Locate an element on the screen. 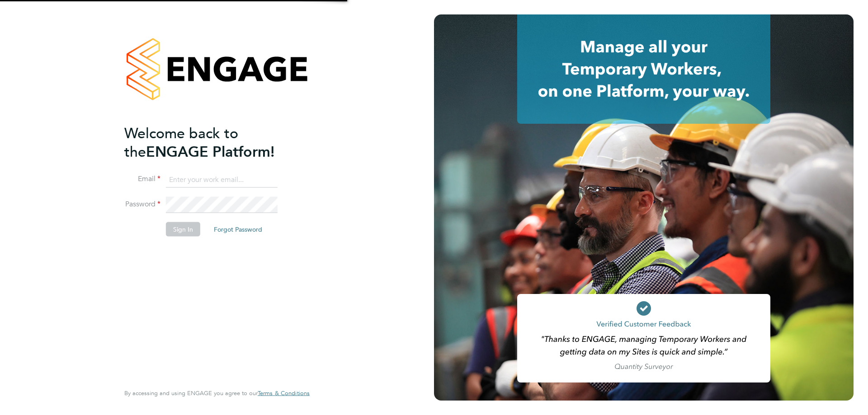 The width and height of the screenshot is (868, 415). input: Enter your work email... is located at coordinates (221, 180).